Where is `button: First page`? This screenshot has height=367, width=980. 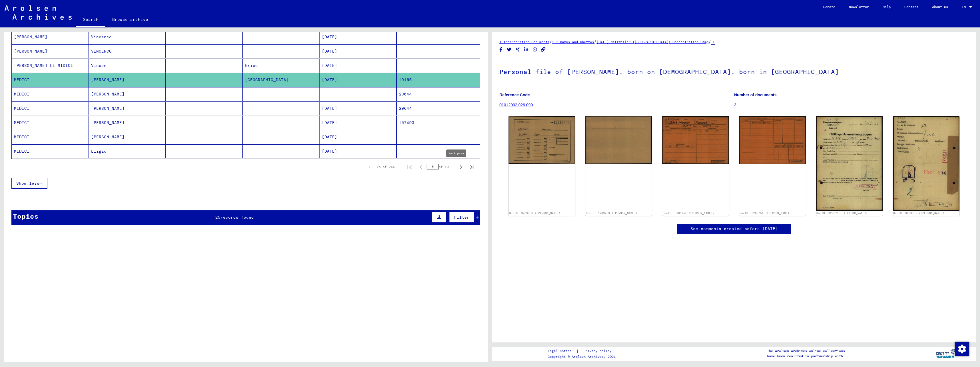 button: First page is located at coordinates (410, 167).